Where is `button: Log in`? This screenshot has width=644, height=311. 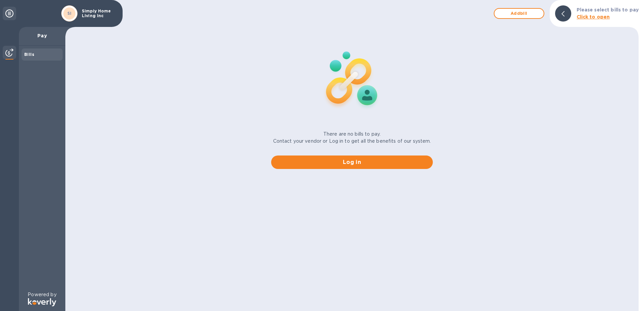
button: Log in is located at coordinates (352, 162).